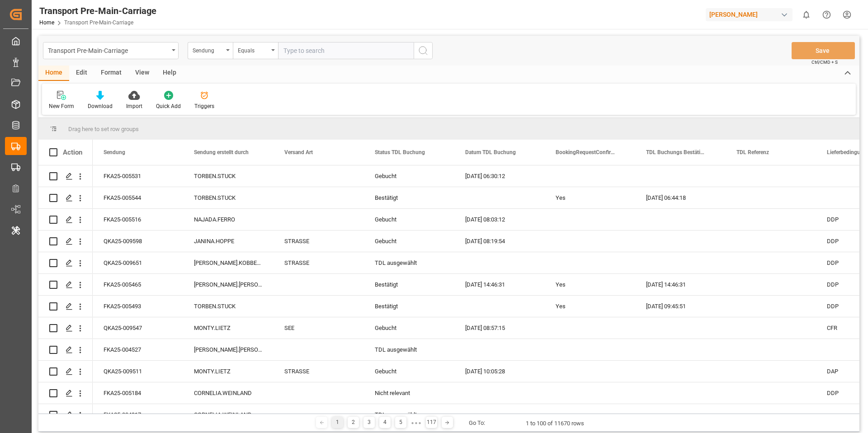  I want to click on div: Sendung, so click(208, 49).